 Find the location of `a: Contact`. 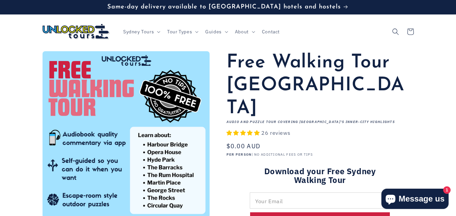

a: Contact is located at coordinates (271, 32).